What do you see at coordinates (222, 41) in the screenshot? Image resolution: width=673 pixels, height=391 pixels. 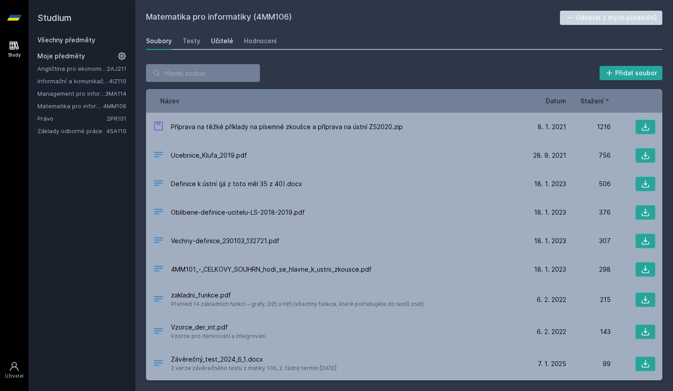 I see `div: Učitelé` at bounding box center [222, 41].